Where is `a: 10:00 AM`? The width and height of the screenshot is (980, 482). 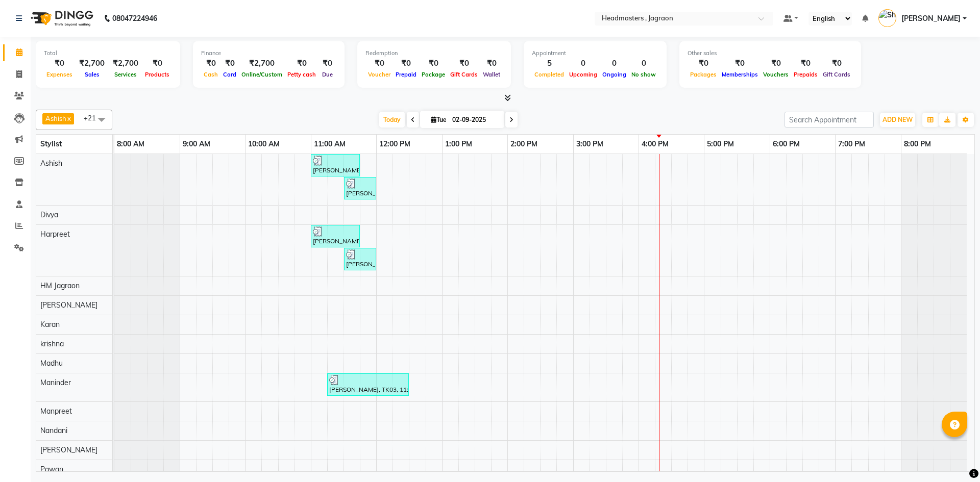
a: 10:00 AM is located at coordinates (264, 144).